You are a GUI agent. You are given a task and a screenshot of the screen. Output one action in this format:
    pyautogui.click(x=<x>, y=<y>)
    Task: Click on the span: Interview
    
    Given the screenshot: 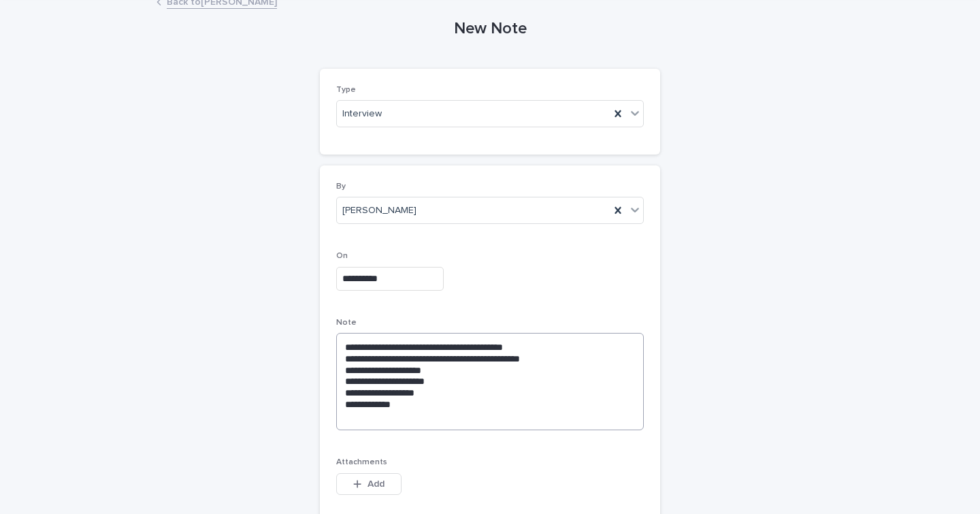 What is the action you would take?
    pyautogui.click(x=362, y=113)
    